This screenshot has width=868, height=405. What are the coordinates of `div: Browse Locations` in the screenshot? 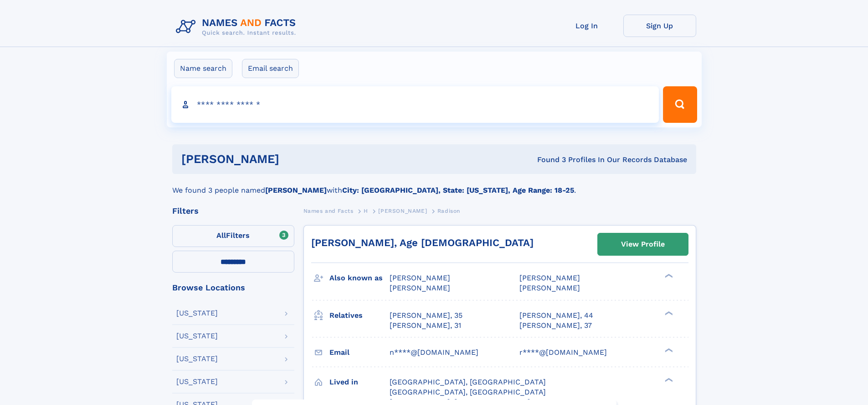 It's located at (233, 288).